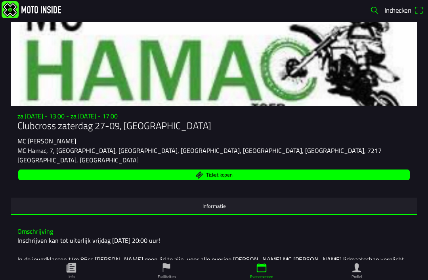  What do you see at coordinates (214, 206) in the screenshot?
I see `ion-label: Informatie` at bounding box center [214, 206].